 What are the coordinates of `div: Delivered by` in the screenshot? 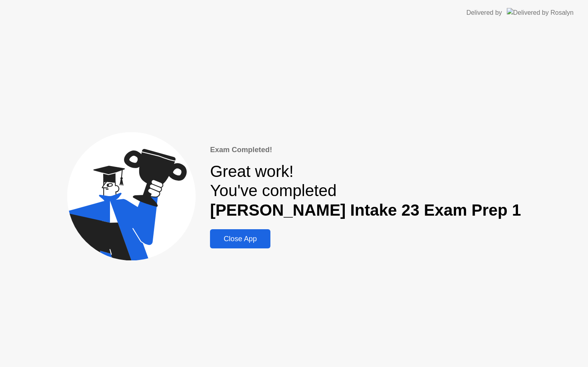 It's located at (484, 13).